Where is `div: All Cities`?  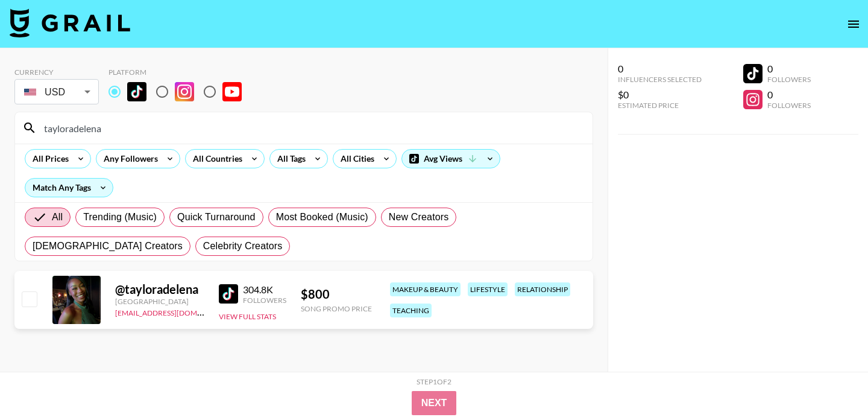
div: All Cities is located at coordinates (355, 159).